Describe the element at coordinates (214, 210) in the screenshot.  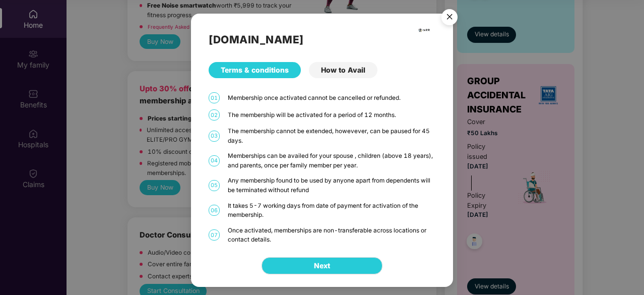
I see `span: 06` at that location.